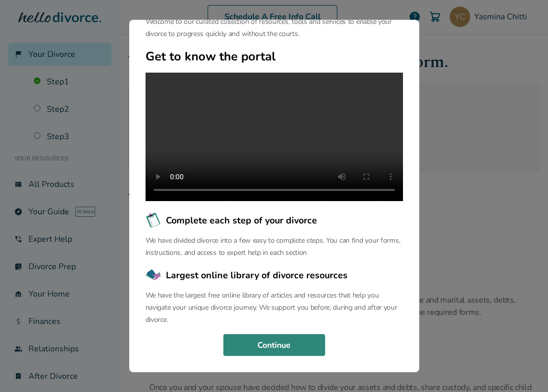  I want to click on h2: Get to know the portal, so click(274, 57).